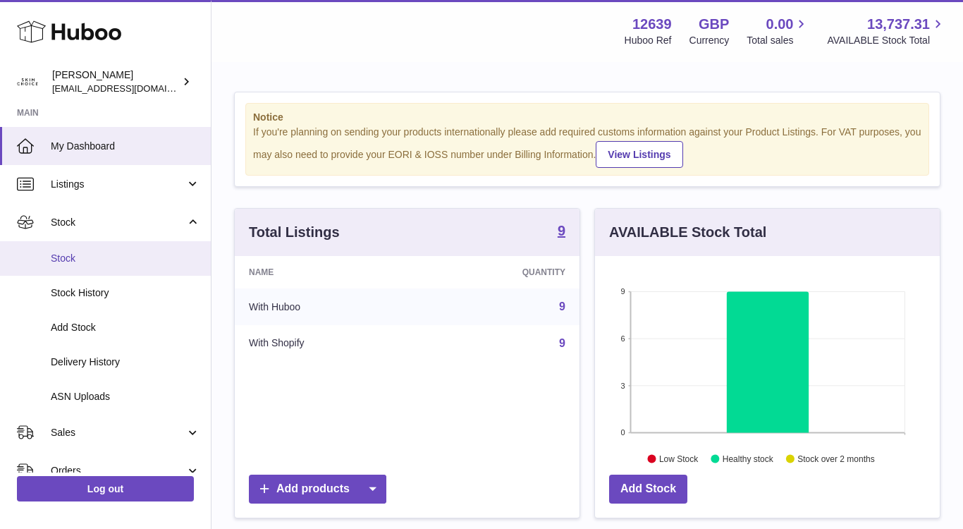  I want to click on th: Name, so click(328, 272).